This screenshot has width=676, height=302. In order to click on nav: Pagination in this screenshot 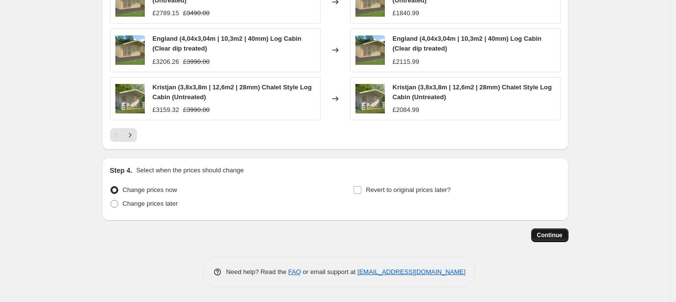, I will do `click(123, 135)`.